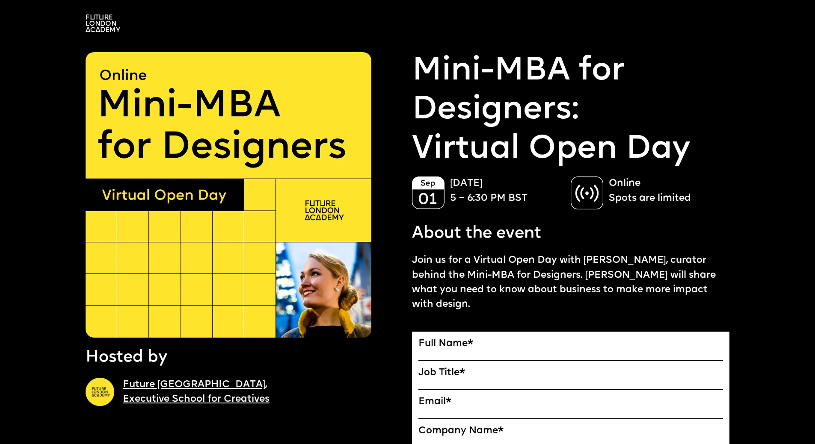  I want to click on p: Online Spots are limited, so click(650, 191).